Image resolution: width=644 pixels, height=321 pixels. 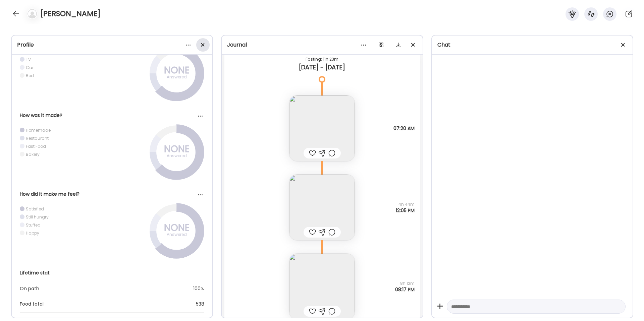 I want to click on img: images%2FpbQgUNqI2Kck939AnQ3TEFOW9km2%2FgeeKhPEg9r8Y5GQFfncJ%2FmgGEB908Fd2FwJKJzluC_240, so click(x=322, y=208).